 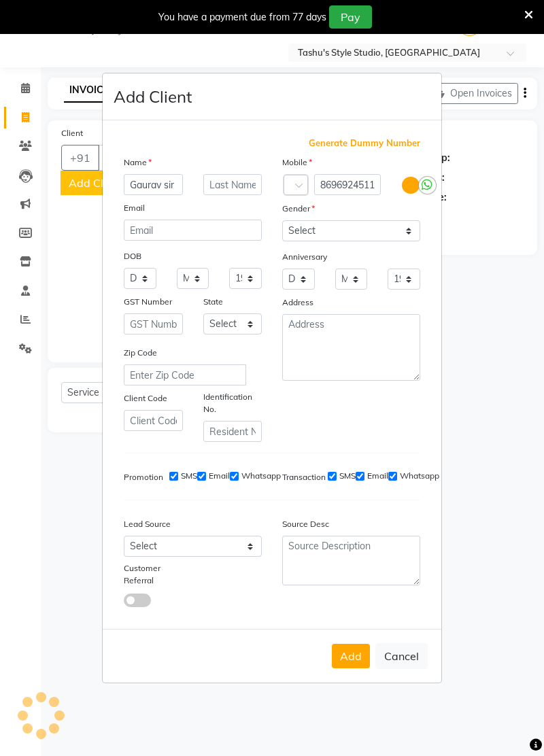 I want to click on input: GST Number, so click(x=153, y=324).